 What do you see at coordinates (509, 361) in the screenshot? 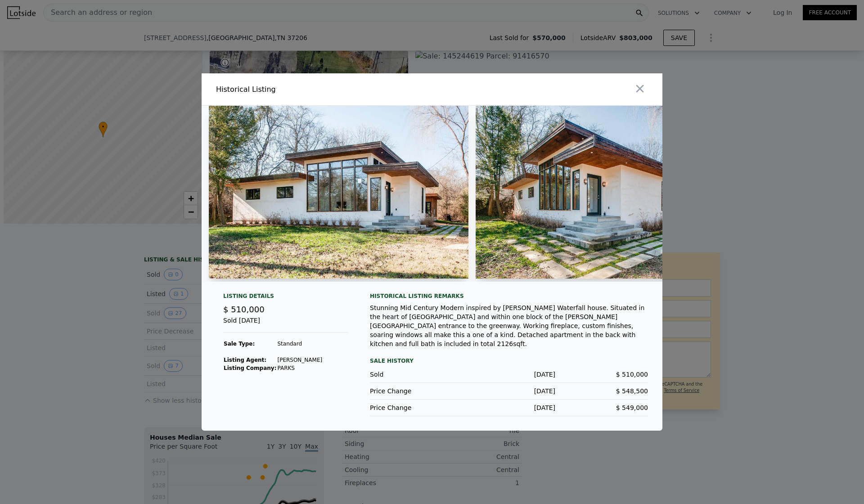
I see `div: Sale History` at bounding box center [509, 361].